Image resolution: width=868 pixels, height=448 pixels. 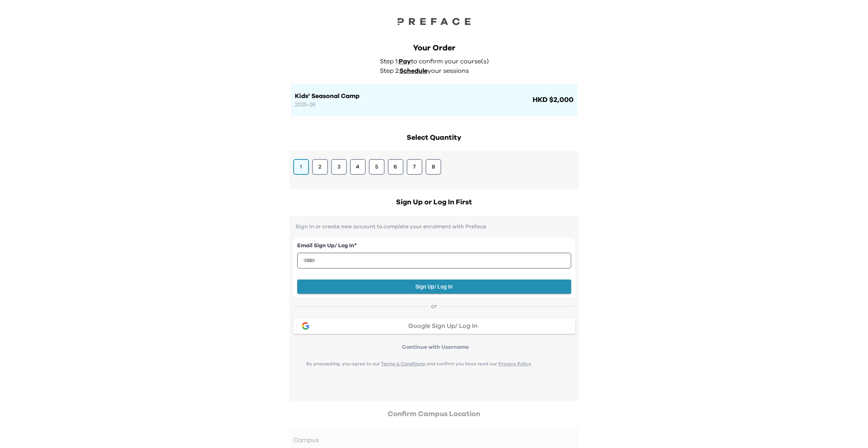 What do you see at coordinates (442, 326) in the screenshot?
I see `span: Google Sign Up/ Log In` at bounding box center [442, 326].